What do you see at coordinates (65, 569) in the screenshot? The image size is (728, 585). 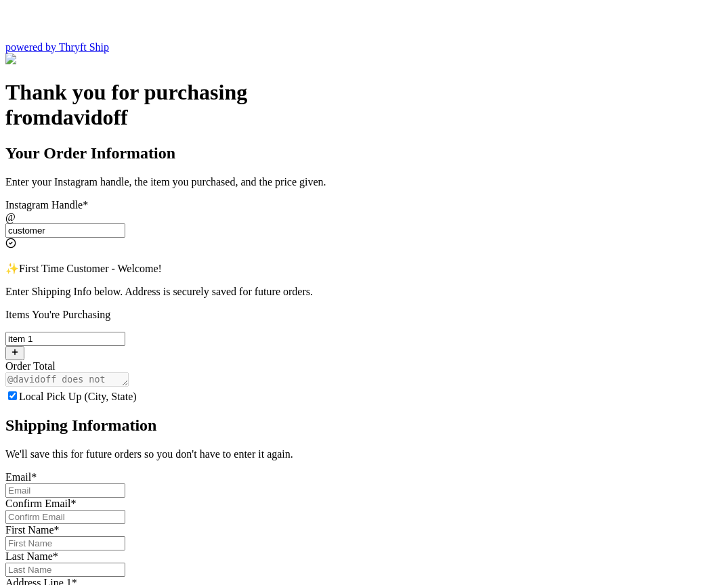 I see `input: Last Name` at bounding box center [65, 569].